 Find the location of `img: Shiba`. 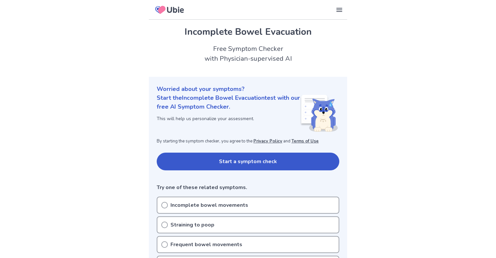

img: Shiba is located at coordinates (319, 113).